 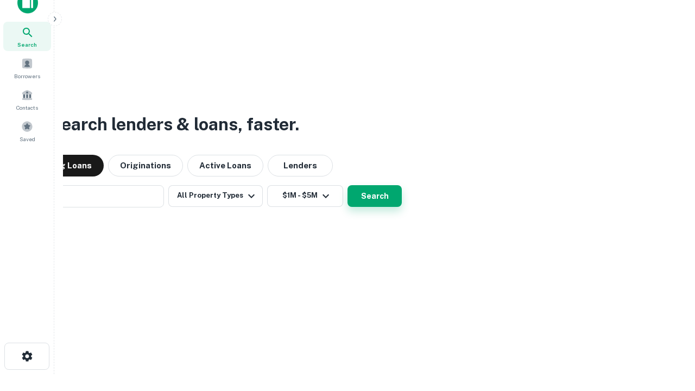 I want to click on a: Borrowers, so click(x=27, y=68).